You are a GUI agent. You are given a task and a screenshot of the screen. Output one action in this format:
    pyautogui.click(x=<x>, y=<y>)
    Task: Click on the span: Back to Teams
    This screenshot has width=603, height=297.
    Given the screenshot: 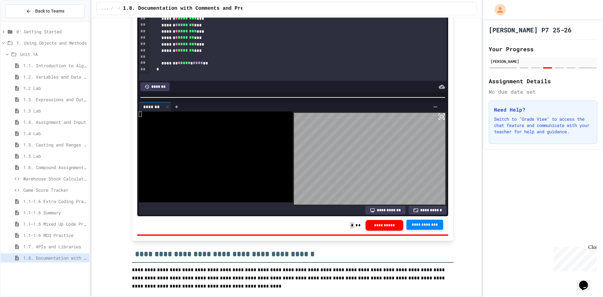 What is the action you would take?
    pyautogui.click(x=50, y=11)
    